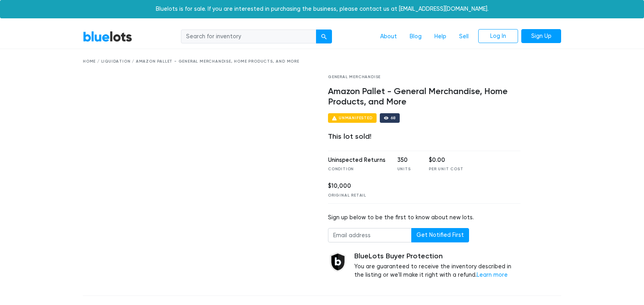 The width and height of the screenshot is (644, 305). I want to click on div: You are guaranteed to receive the inventory described in the listing or we'll make it right with ..., so click(437, 266).